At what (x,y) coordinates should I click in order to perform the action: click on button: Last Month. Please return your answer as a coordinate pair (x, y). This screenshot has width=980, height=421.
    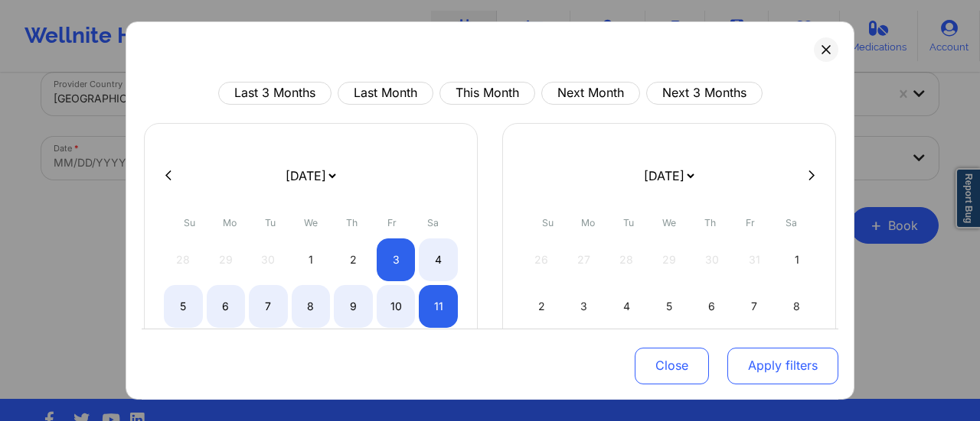
    Looking at the image, I should click on (385, 94).